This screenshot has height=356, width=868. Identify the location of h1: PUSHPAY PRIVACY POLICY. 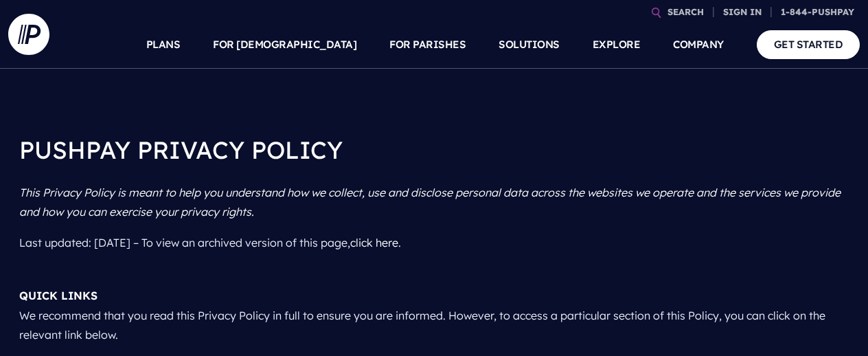
(434, 150).